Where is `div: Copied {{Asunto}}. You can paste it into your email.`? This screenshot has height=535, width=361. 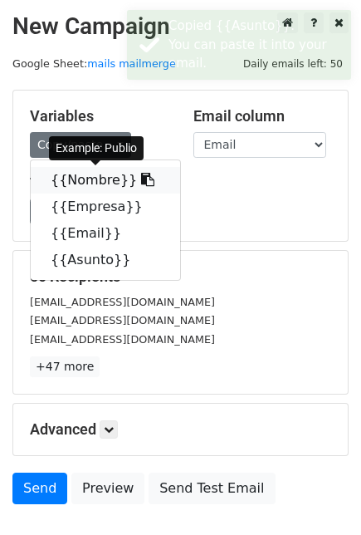
div: Copied {{Asunto}}. You can paste it into your email. is located at coordinates (257, 45).